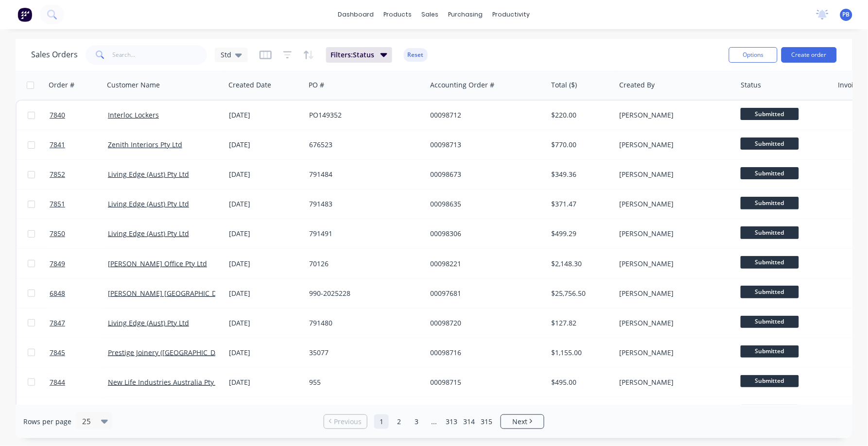 This screenshot has height=446, width=868. What do you see at coordinates (434, 422) in the screenshot?
I see `ul: Pagination` at bounding box center [434, 422].